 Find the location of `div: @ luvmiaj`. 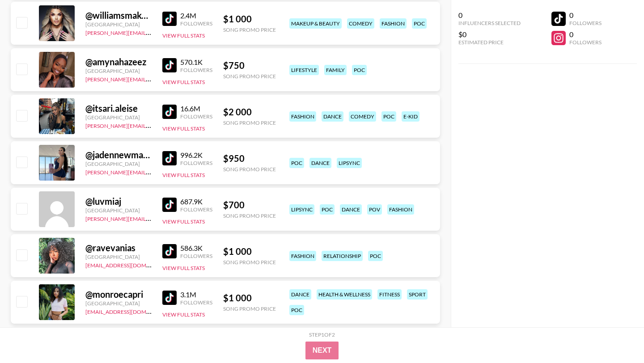

div: @ luvmiaj is located at coordinates (118, 202).